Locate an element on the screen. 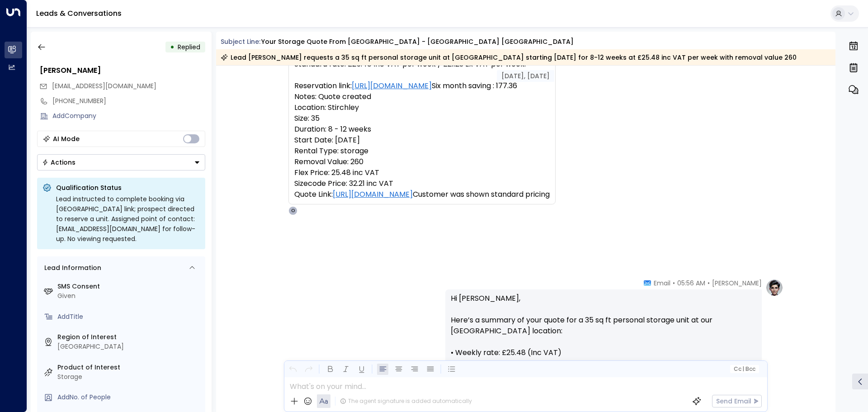  p: Qualification Status is located at coordinates (127, 188).